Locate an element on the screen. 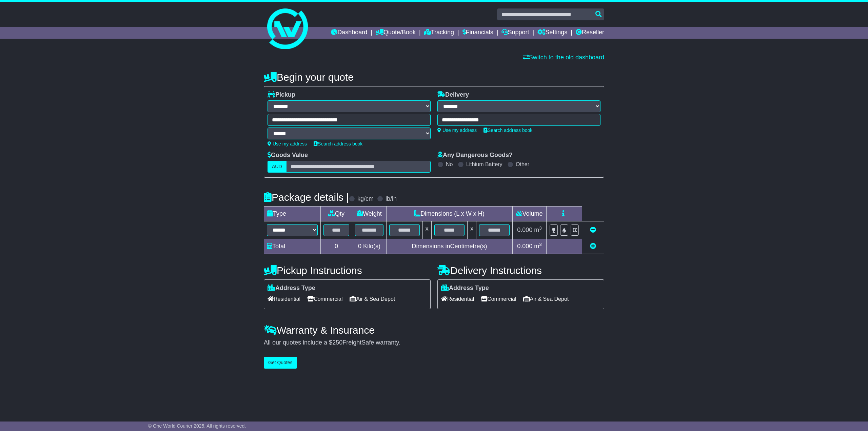 This screenshot has width=868, height=431. h4: Warranty & Insurance is located at coordinates (434, 330).